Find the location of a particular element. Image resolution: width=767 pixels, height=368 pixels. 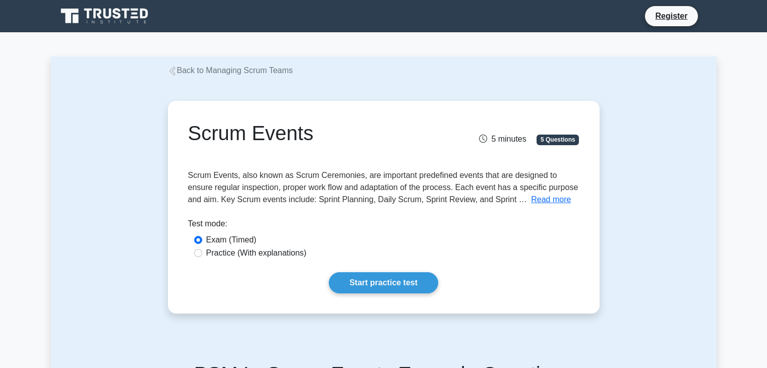

a: Back to Managing Scrum Teams is located at coordinates (230, 70).